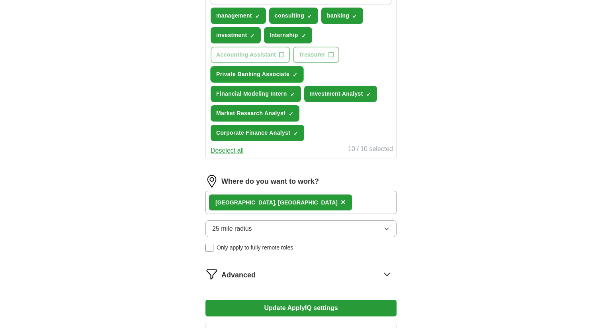 The image size is (602, 328). What do you see at coordinates (232, 229) in the screenshot?
I see `span: 25 mile radius` at bounding box center [232, 229].